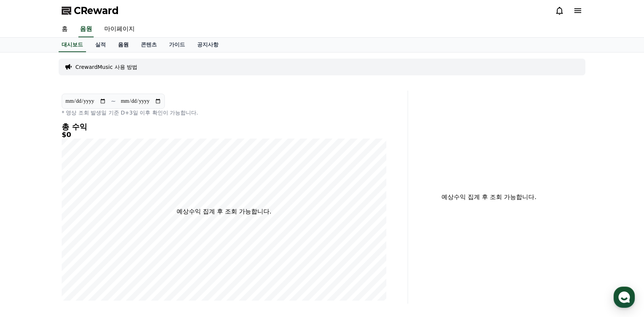  Describe the element at coordinates (224, 113) in the screenshot. I see `p: * 영상 조회 발생일 기준 D+3일 이후 확인이 가능합니다.` at that location.